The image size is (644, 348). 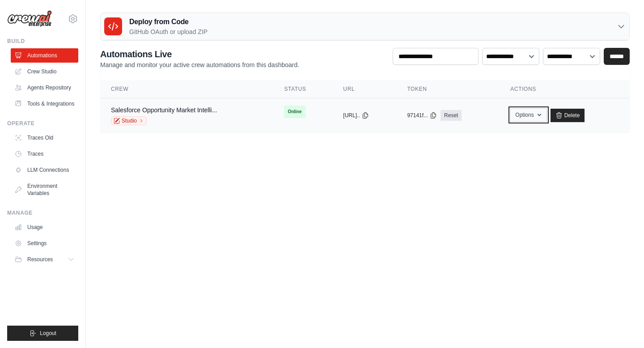 I want to click on a: Settings, so click(x=44, y=244).